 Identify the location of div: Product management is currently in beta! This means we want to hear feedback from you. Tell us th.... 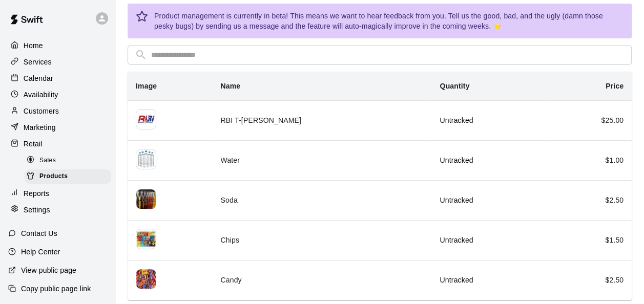
(389, 21).